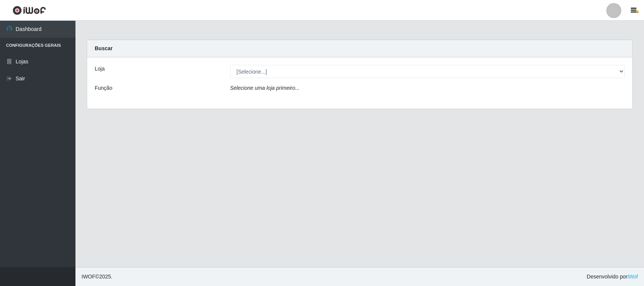 Image resolution: width=644 pixels, height=286 pixels. Describe the element at coordinates (97, 277) in the screenshot. I see `span: © 2025 .` at that location.